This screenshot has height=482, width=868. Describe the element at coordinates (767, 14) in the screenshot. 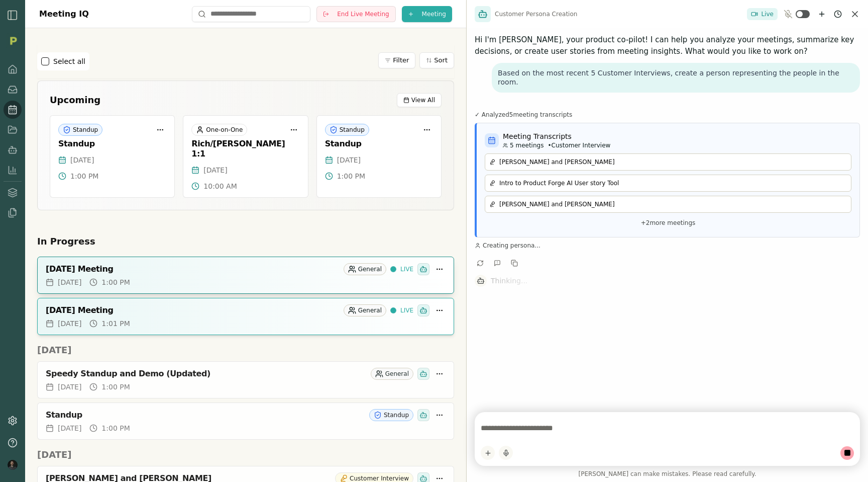

I see `span: Live` at that location.